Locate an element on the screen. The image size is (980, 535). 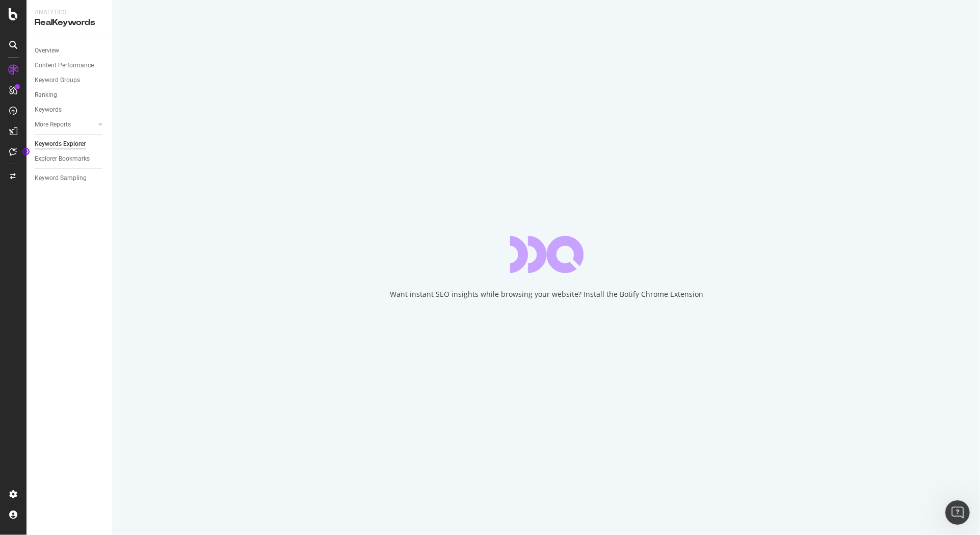
div: Want instant SEO insights while browsing your website? Install the Botify Chrome Extension is located at coordinates (547, 295).